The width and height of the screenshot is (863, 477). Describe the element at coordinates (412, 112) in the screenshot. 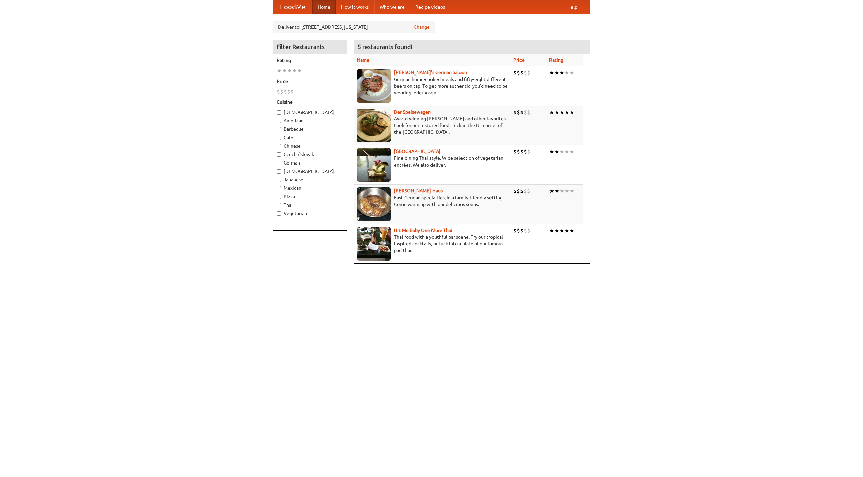

I see `b: Der Speisewagen` at that location.